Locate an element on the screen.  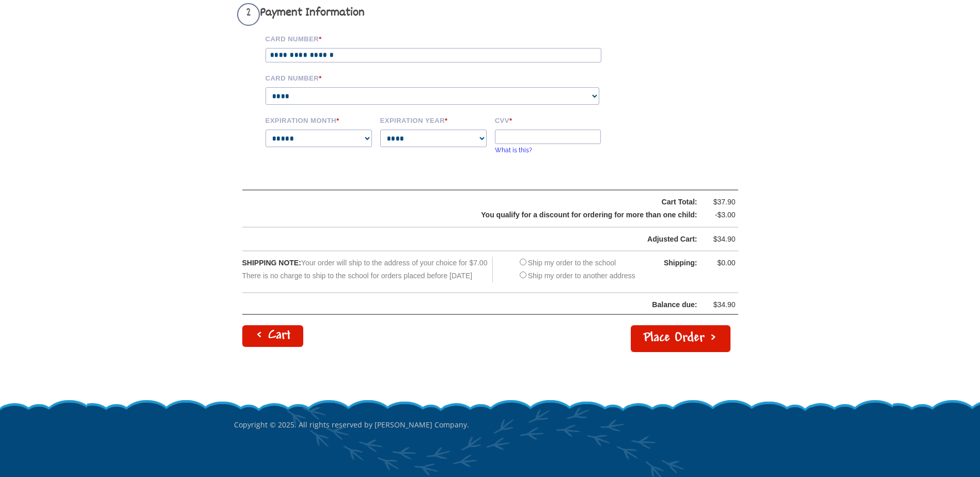
span: SHIPPING NOTE: is located at coordinates (272, 263).